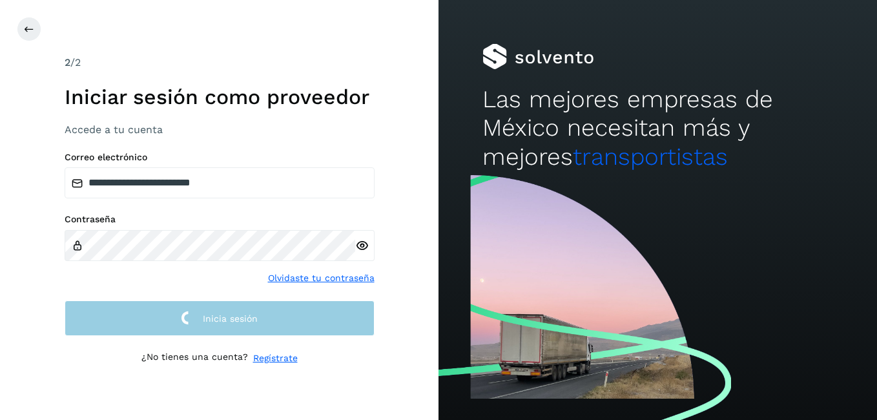 The width and height of the screenshot is (877, 420). Describe the element at coordinates (220, 63) in the screenshot. I see `div: /2` at that location.